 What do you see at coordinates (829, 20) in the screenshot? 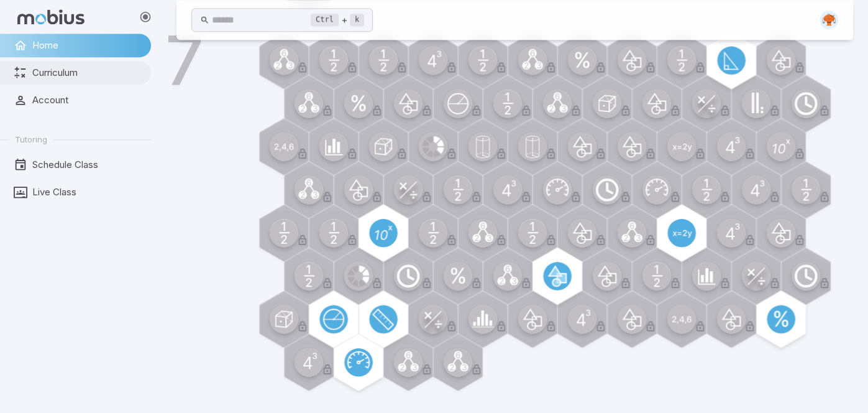
I see `img: oval.svg` at bounding box center [829, 20].